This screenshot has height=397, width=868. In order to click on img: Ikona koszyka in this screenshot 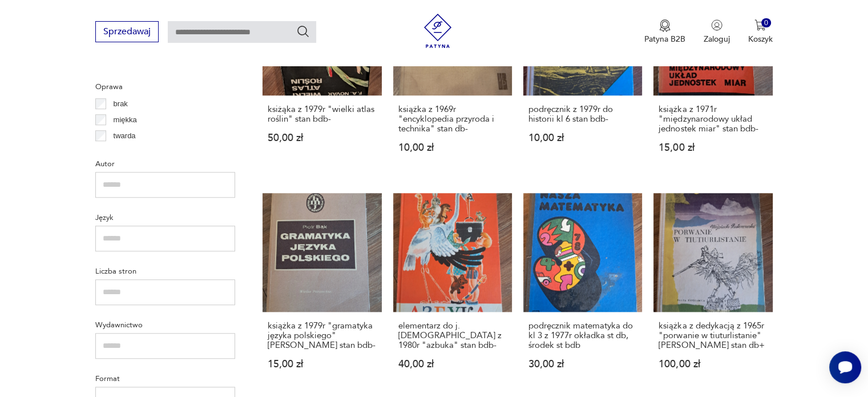, I will do `click(760, 25)`.